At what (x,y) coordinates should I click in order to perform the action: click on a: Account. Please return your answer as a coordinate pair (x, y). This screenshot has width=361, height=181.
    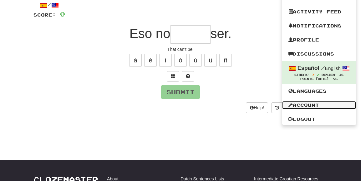
    Looking at the image, I should click on (319, 105).